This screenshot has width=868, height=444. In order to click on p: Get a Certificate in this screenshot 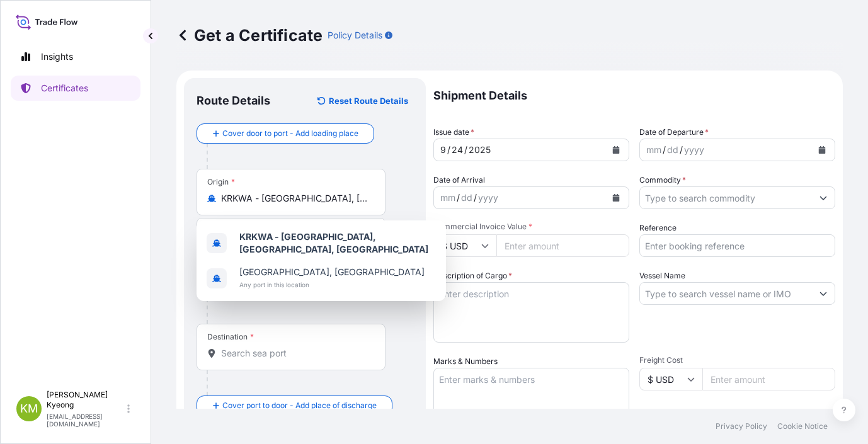, I will do `click(249, 35)`.